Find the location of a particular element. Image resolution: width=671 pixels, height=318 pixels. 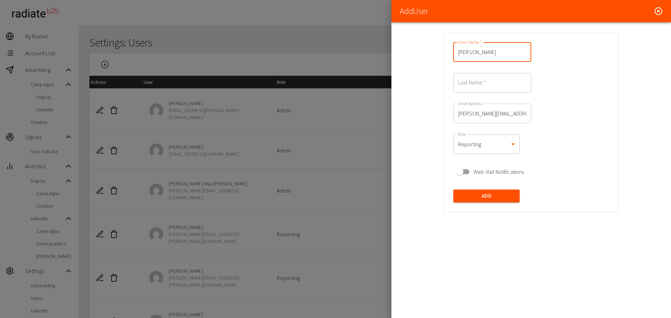

span: Web Visit Notifications is located at coordinates (498, 172).